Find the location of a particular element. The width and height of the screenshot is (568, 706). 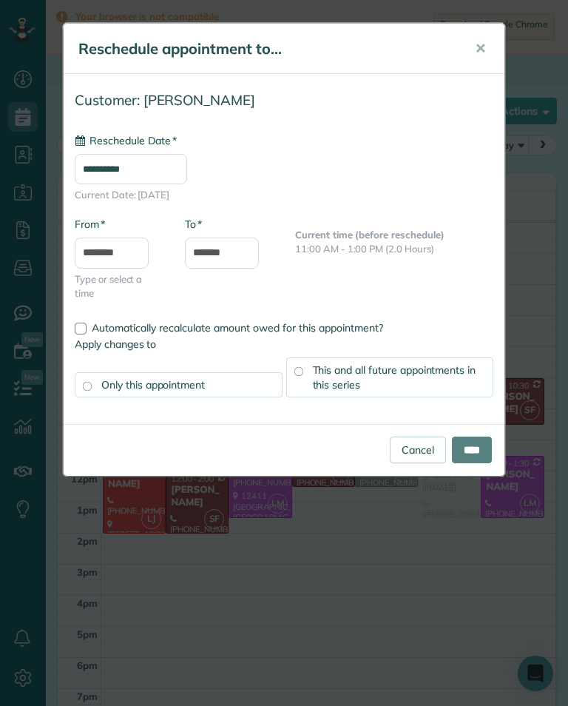

p: 11:00 AM - 1:00 PM (2.0 Hours) is located at coordinates (395, 249).